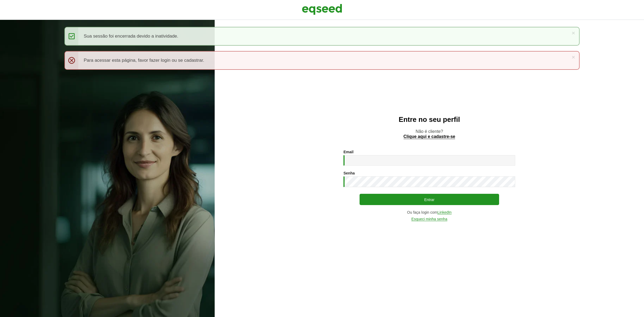 The width and height of the screenshot is (644, 317). I want to click on h2: Entre no seu perfil, so click(429, 120).